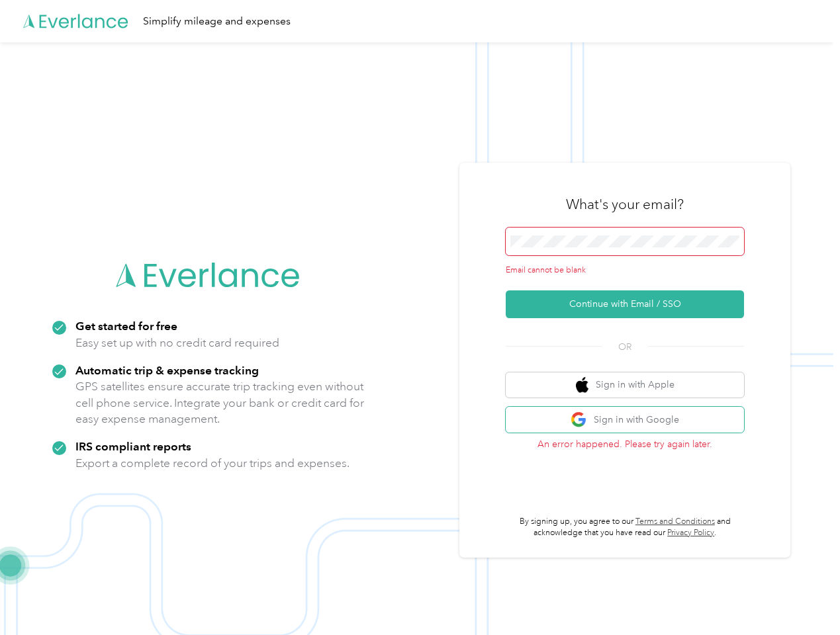 The height and width of the screenshot is (635, 840). What do you see at coordinates (625, 420) in the screenshot?
I see `button: google logoSign in with Google` at bounding box center [625, 420].